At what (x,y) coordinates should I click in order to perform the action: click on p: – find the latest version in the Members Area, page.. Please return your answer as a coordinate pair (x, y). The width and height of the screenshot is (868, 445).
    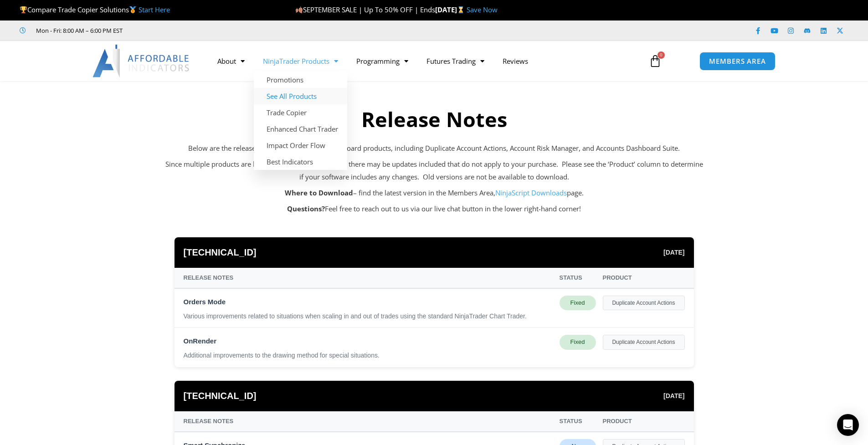
    Looking at the image, I should click on (434, 193).